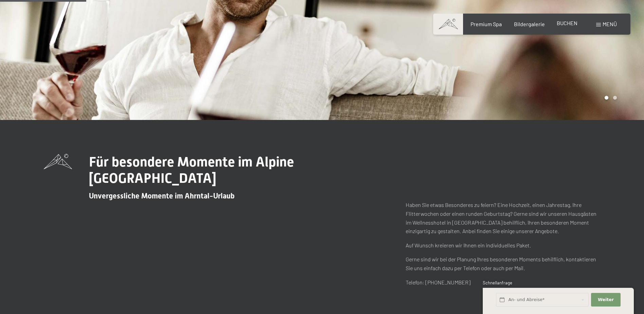 This screenshot has height=314, width=644. Describe the element at coordinates (529, 24) in the screenshot. I see `span: Bildergalerie` at that location.